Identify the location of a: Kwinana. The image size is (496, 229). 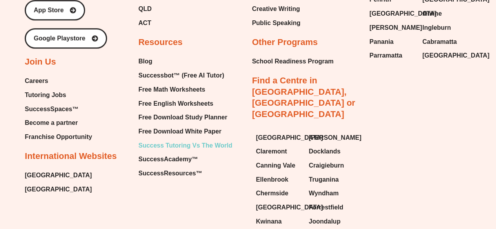
(278, 222).